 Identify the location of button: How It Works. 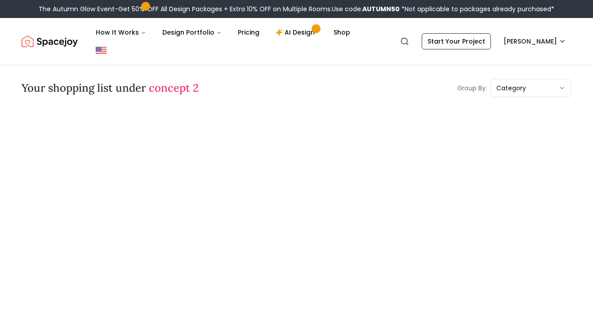
(121, 32).